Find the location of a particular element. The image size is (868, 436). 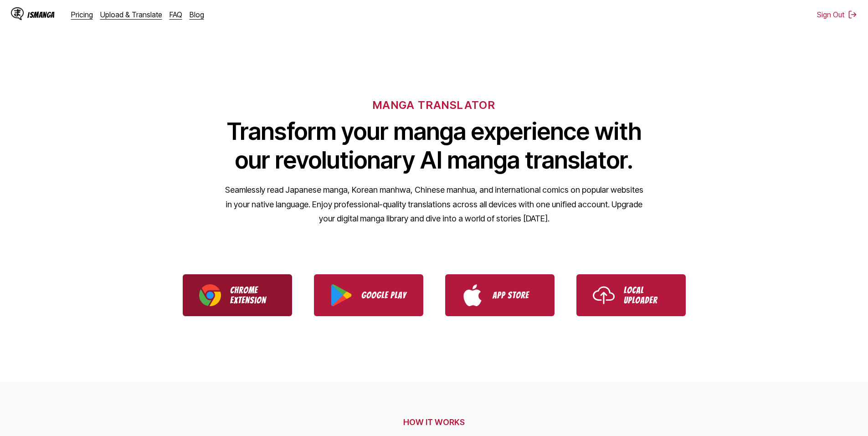

img: App Store logo is located at coordinates (473, 295).